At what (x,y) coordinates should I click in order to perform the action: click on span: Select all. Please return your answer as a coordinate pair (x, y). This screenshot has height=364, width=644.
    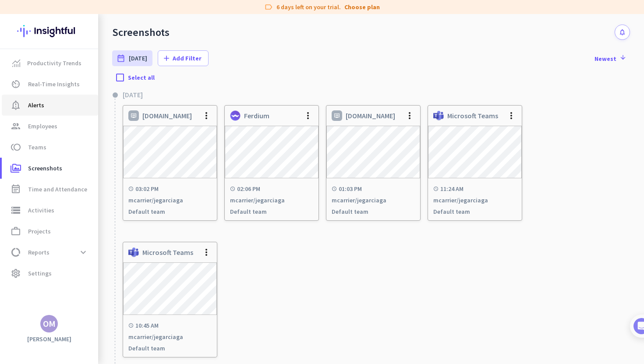
    Looking at the image, I should click on (143, 78).